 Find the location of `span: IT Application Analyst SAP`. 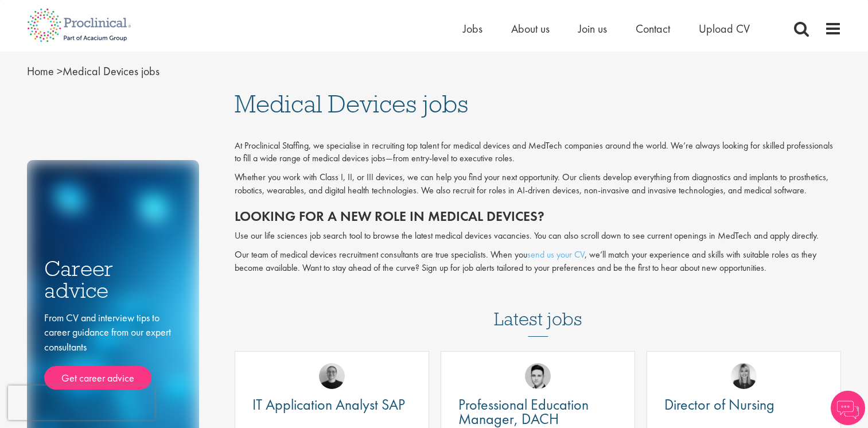

span: IT Application Analyst SAP is located at coordinates (329, 404).